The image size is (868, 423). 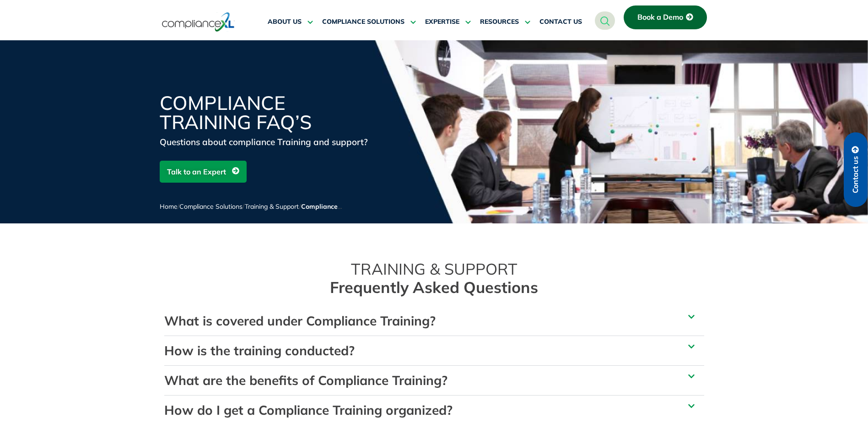 I want to click on div: What are the benefits of Compliance Training?, so click(x=434, y=380).